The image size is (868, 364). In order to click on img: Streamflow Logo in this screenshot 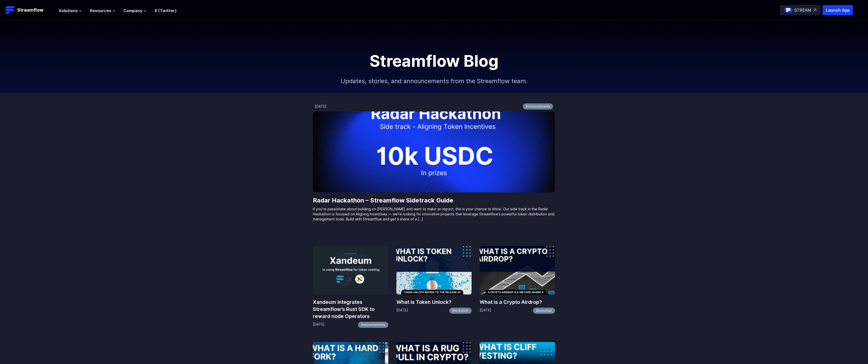, I will do `click(10, 10)`.